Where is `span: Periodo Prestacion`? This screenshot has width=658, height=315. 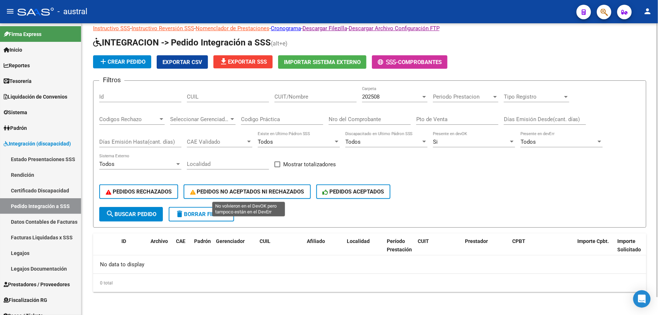 span: Periodo Prestacion is located at coordinates (463, 97).